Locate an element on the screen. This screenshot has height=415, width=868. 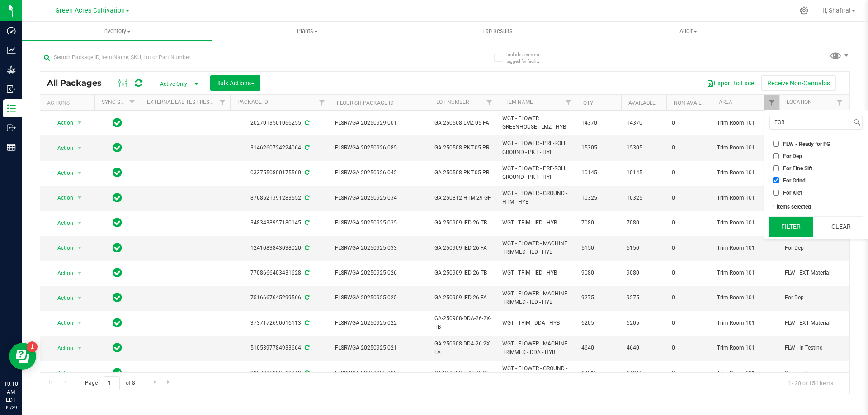
a: Go to the next page is located at coordinates (155, 383).